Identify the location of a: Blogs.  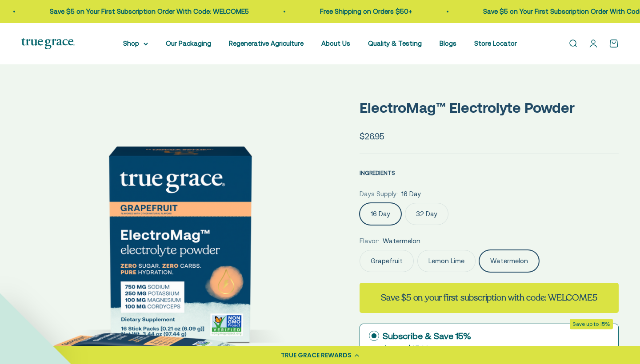
(448, 43).